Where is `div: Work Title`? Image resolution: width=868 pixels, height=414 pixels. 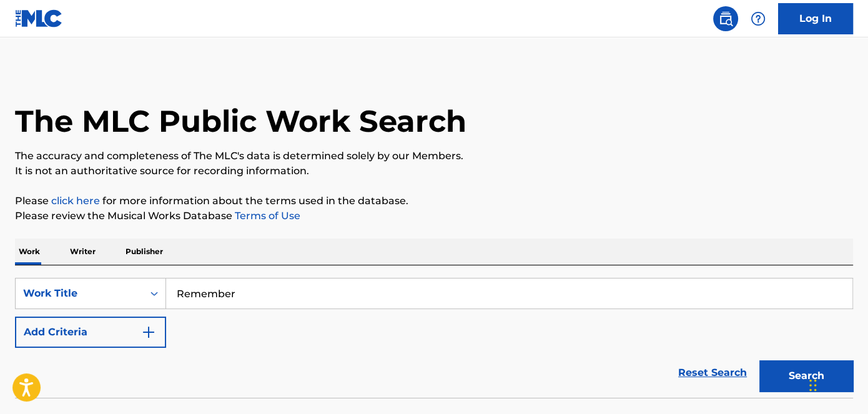 div: Work Title is located at coordinates (80, 294).